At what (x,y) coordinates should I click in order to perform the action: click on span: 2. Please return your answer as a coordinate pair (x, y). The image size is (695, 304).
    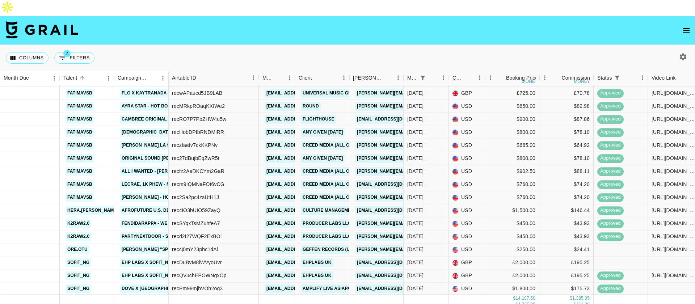
    Looking at the image, I should click on (67, 54).